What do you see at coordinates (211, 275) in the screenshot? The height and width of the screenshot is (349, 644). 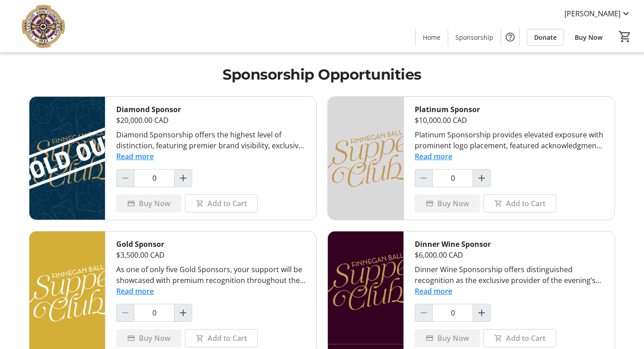 I see `div: As one of only five Gold Sponsors, your support will be showcased with premium recognition throug...` at bounding box center [211, 275].